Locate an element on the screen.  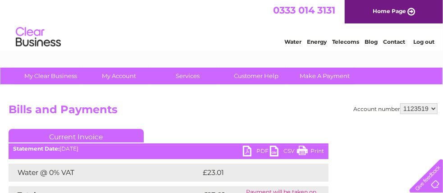
td: £23.01 is located at coordinates (255, 172).